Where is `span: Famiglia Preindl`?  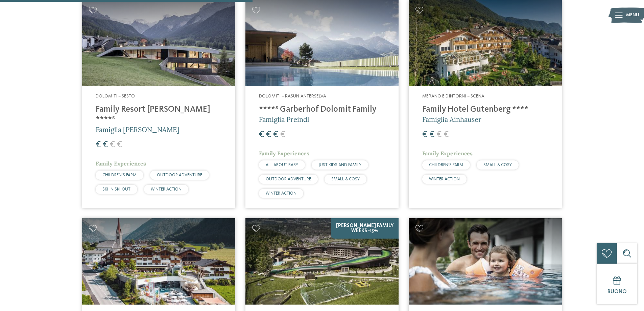 span: Famiglia Preindl is located at coordinates (284, 119).